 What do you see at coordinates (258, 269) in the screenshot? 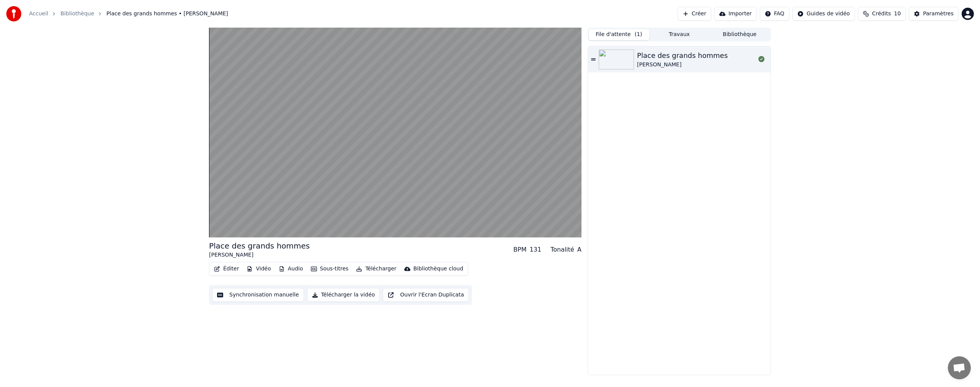
I see `button: Vidéo` at bounding box center [258, 269].